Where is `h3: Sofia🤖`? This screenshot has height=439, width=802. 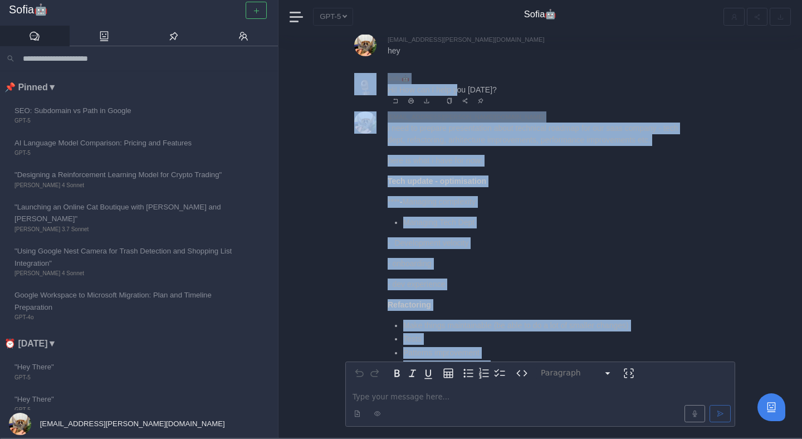
h3: Sofia🤖 is located at coordinates (139, 10).